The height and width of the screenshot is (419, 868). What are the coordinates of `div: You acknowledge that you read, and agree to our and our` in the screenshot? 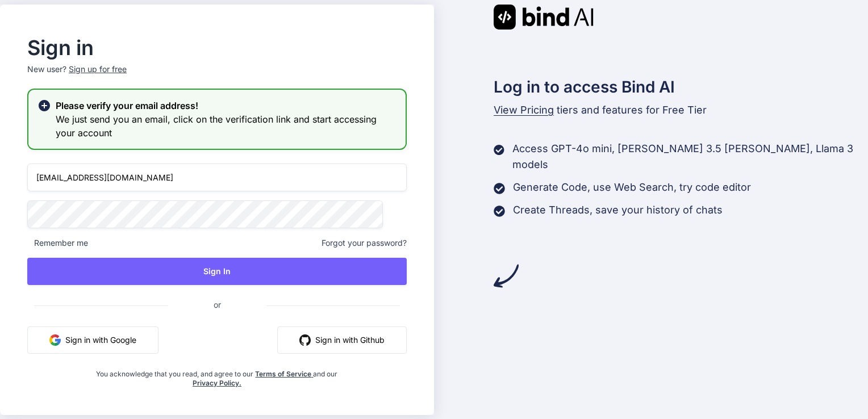 It's located at (217, 375).